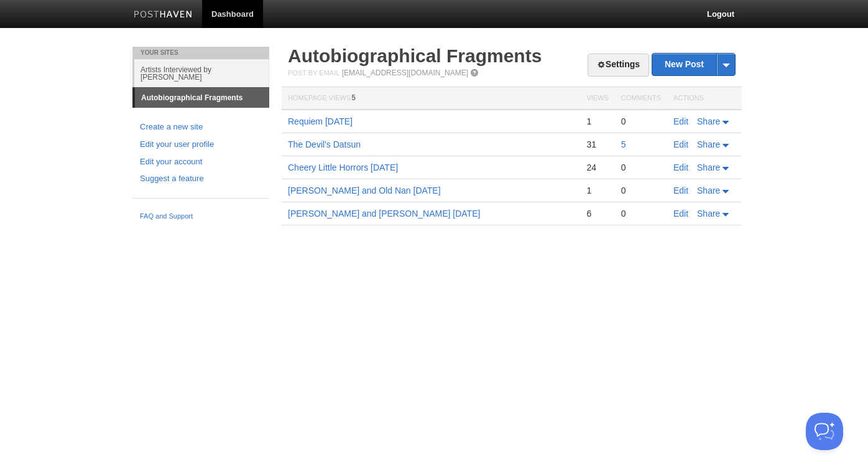  I want to click on div: 6, so click(597, 214).